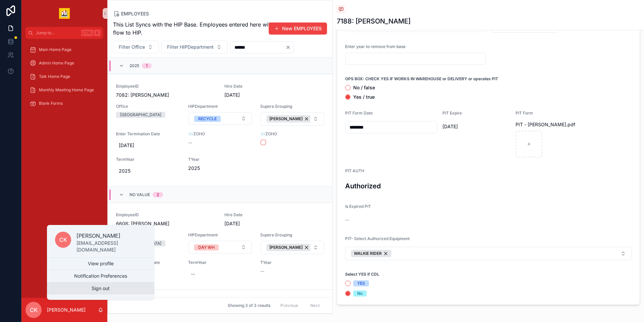 This screenshot has height=322, width=644. What do you see at coordinates (355, 171) in the screenshot?
I see `span: PIT AUTH` at bounding box center [355, 171].